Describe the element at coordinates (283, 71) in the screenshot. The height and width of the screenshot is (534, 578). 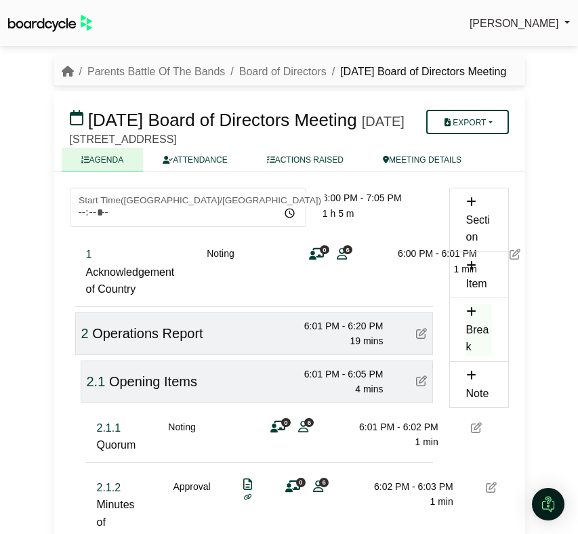
I see `a: Board of Directors` at that location.